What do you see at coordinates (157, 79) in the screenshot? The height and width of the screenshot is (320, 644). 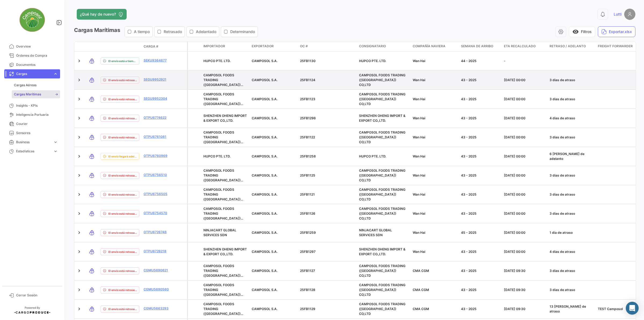 I see `a: SEGU9952921` at bounding box center [157, 79].